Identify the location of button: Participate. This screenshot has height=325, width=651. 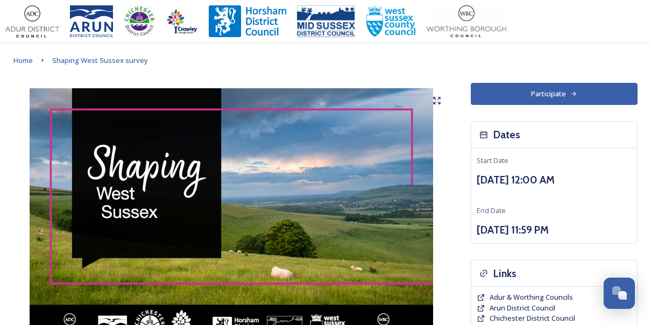
(554, 94).